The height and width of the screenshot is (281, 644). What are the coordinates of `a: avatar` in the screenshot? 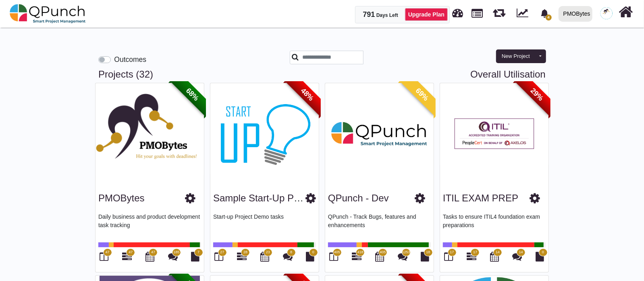 It's located at (606, 14).